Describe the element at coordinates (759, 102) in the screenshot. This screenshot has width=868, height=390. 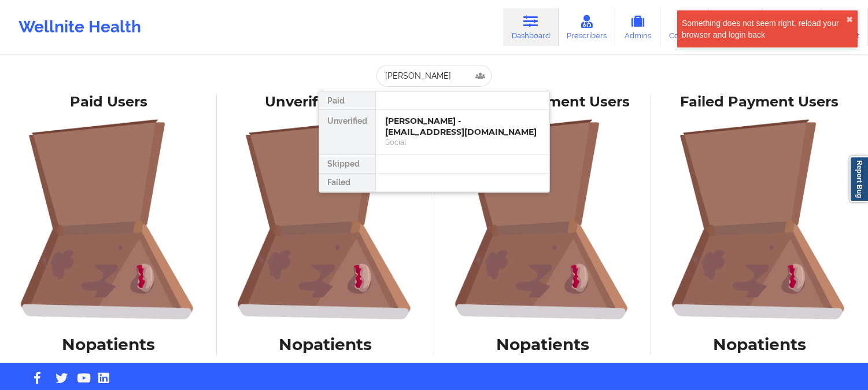
I see `div: Failed Payment Users` at that location.